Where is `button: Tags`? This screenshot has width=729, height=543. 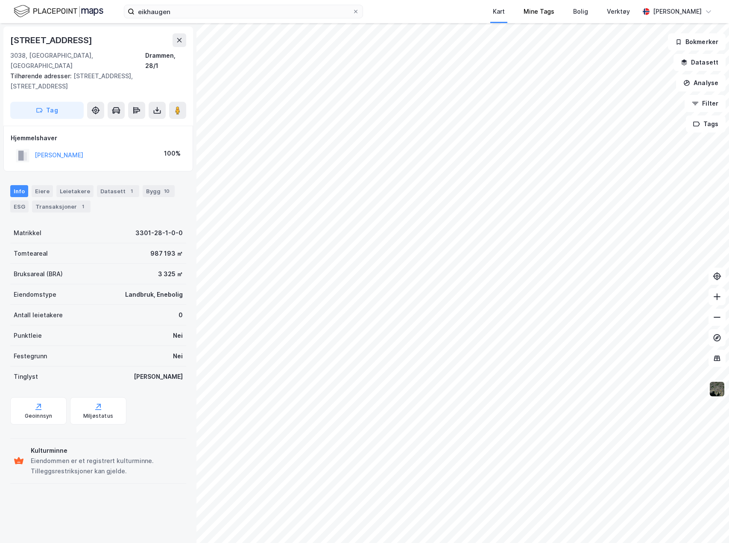
button: Tags is located at coordinates (706, 124).